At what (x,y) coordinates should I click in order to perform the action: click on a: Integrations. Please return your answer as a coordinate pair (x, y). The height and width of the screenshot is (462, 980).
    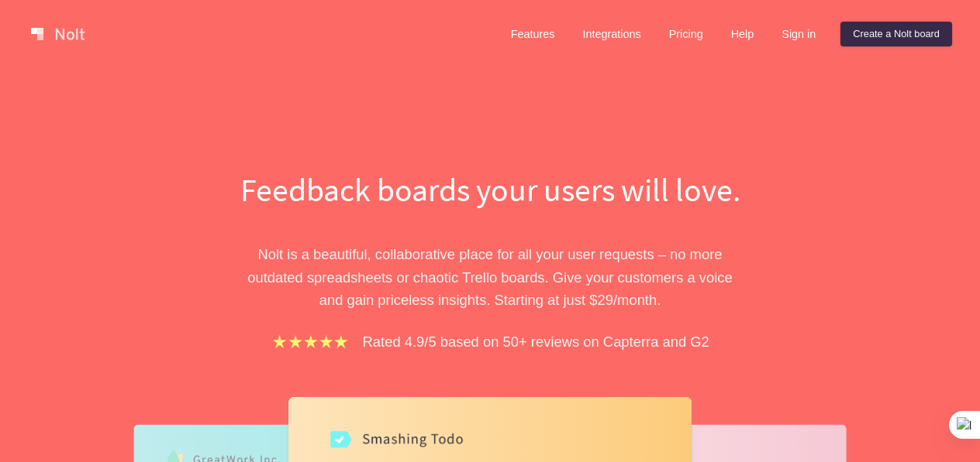
    Looking at the image, I should click on (611, 34).